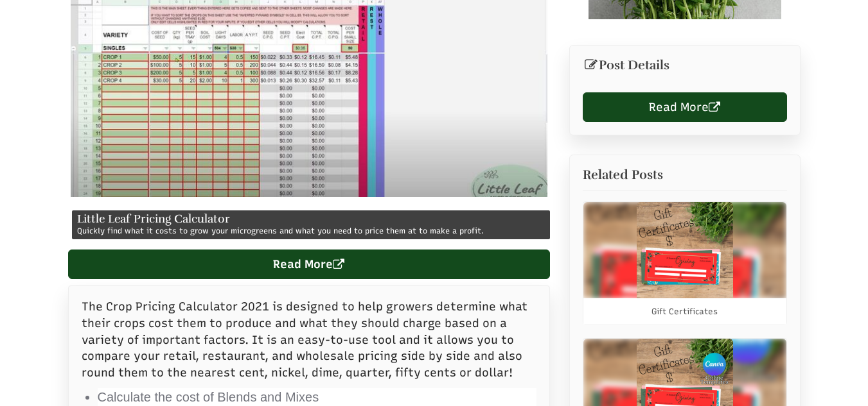 The height and width of the screenshot is (406, 868). I want to click on h2: Related Posts, so click(685, 175).